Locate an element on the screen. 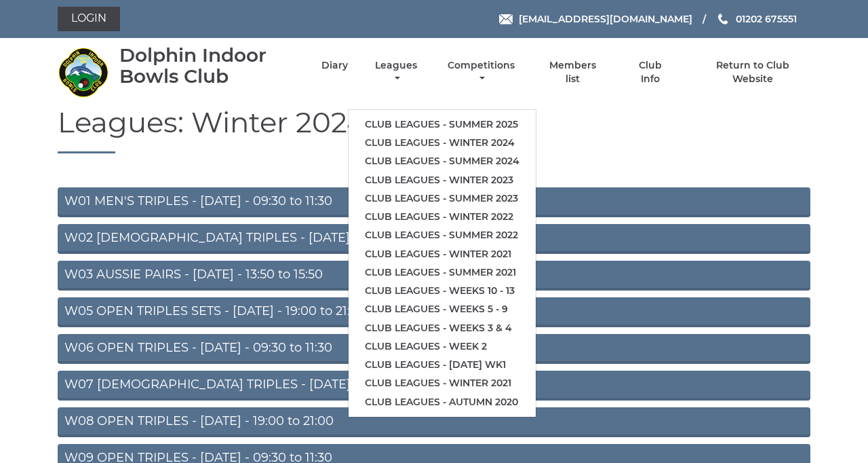  a: Club leagues - Summer 2024 is located at coordinates (442, 161).